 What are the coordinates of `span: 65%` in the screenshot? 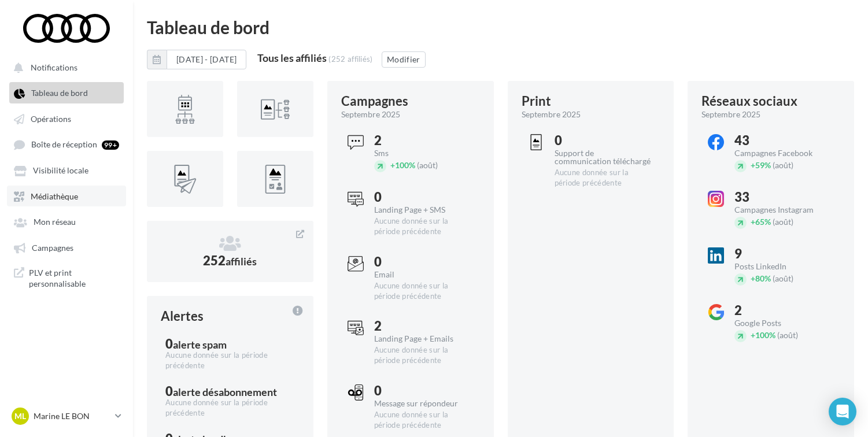 It's located at (760, 222).